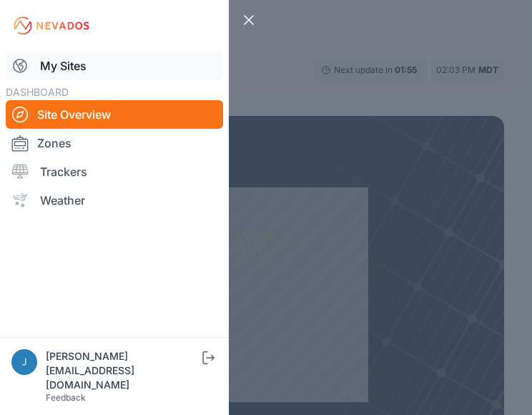 The image size is (532, 415). I want to click on a: Trackers, so click(115, 172).